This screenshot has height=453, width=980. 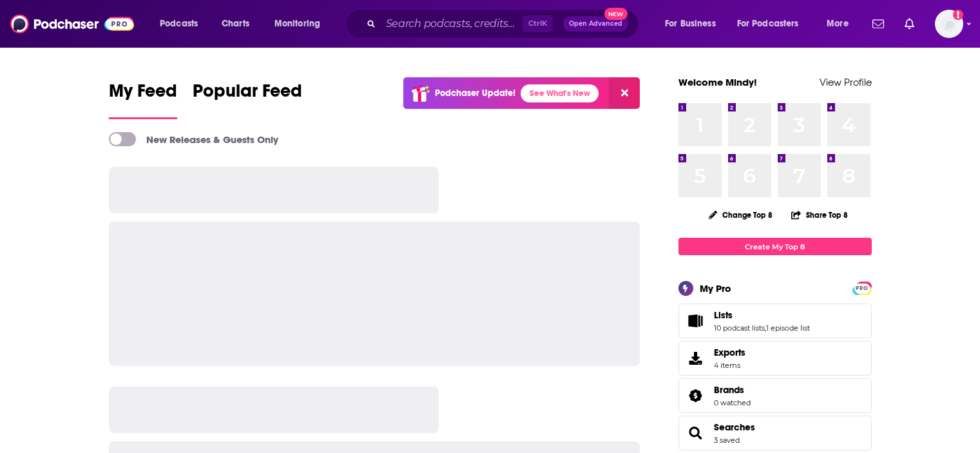 I want to click on a: 3 saved, so click(x=727, y=441).